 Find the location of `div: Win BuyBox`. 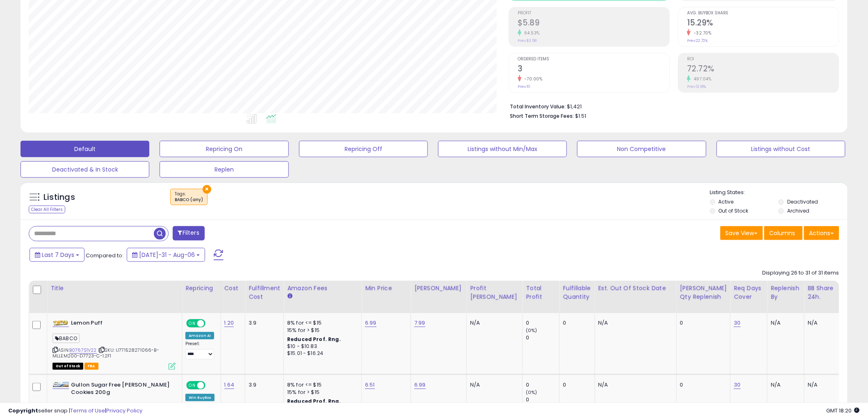

div: Win BuyBox is located at coordinates (200, 398).